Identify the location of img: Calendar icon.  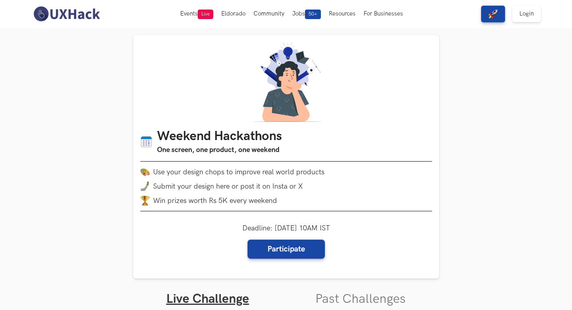
(146, 142).